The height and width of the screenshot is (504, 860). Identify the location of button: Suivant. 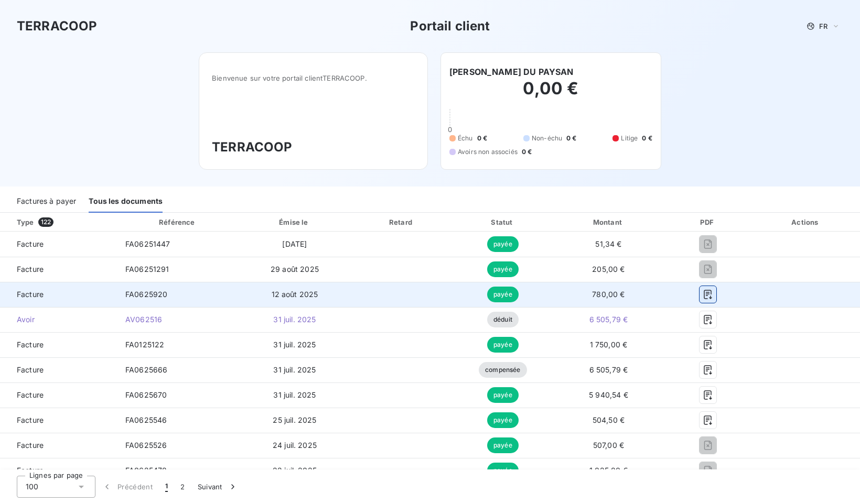
(217, 487).